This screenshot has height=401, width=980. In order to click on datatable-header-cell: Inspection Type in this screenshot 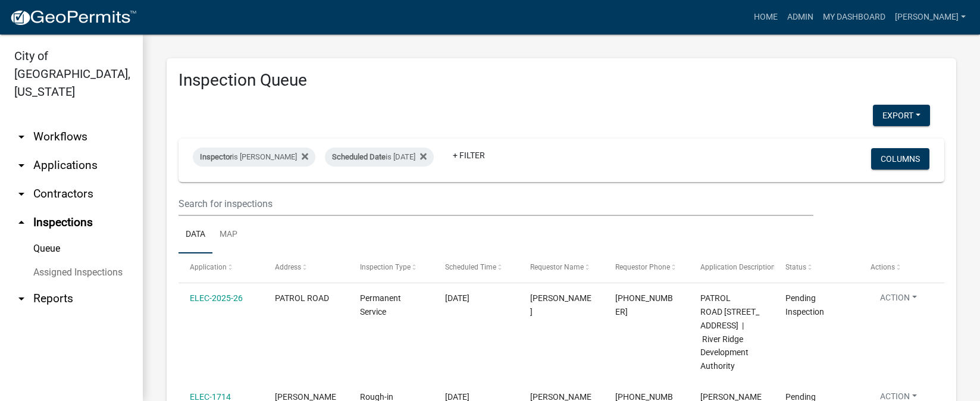, I will do `click(391, 268)`.